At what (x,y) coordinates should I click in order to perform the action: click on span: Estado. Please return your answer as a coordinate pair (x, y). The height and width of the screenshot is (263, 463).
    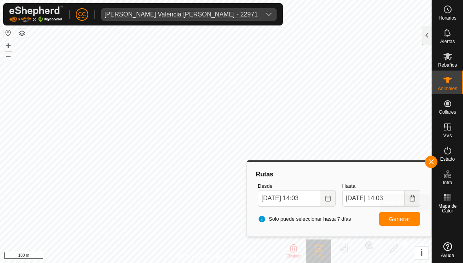
    Looking at the image, I should click on (447, 159).